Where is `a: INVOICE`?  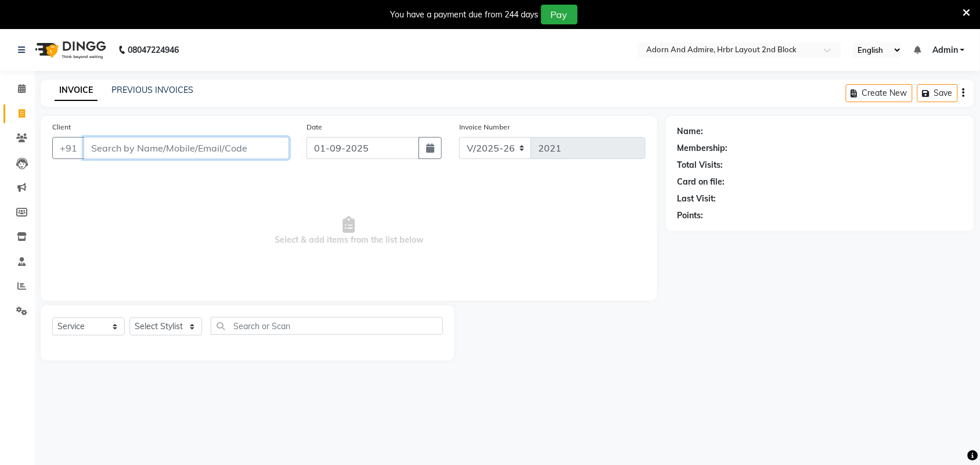 a: INVOICE is located at coordinates (76, 91).